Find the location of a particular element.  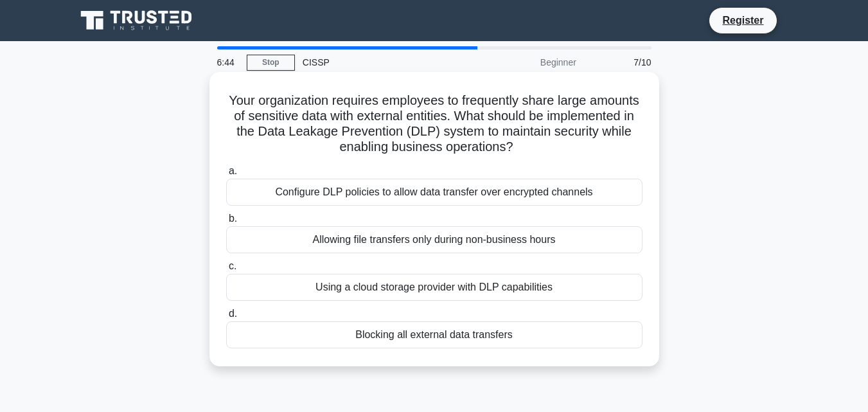

a: Stop is located at coordinates (270, 63).